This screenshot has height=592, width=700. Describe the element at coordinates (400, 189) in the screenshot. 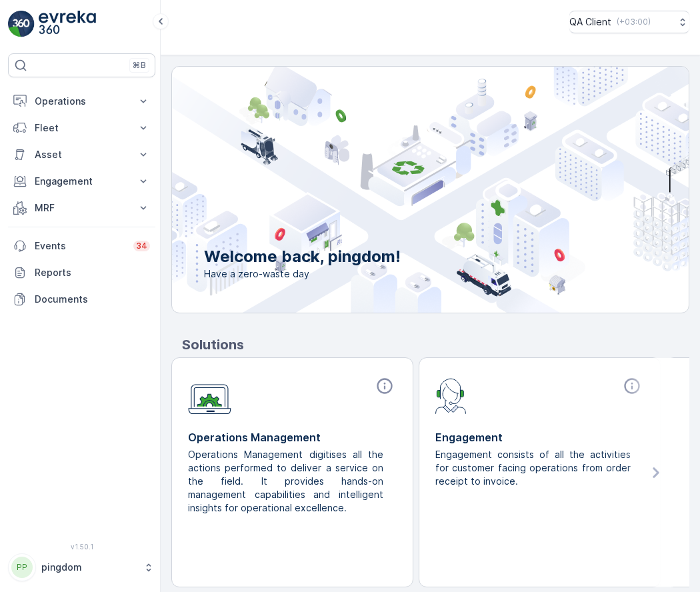

I see `img: city illustration` at that location.